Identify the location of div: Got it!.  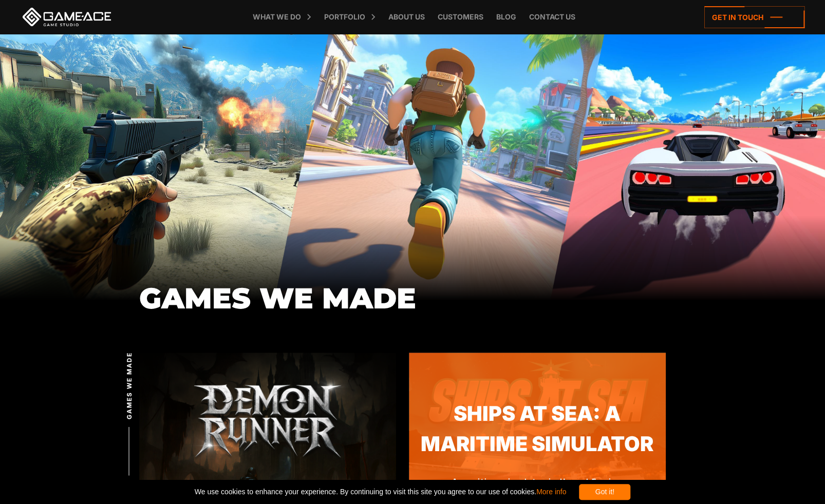
(605, 492).